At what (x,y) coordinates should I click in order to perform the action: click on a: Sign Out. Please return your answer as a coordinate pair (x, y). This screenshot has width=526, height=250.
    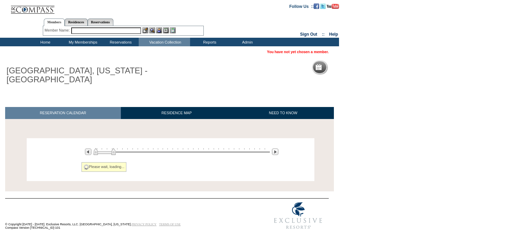
    Looking at the image, I should click on (308, 34).